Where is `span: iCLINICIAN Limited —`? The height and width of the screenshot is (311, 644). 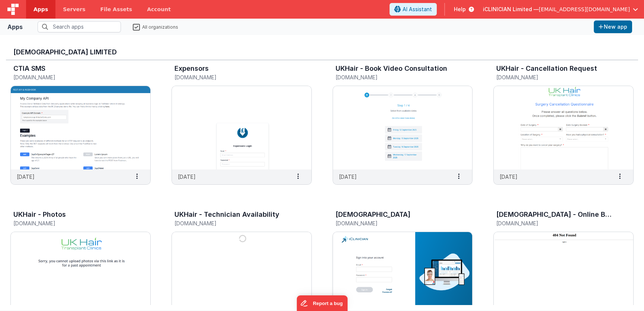
span: iCLINICIAN Limited — is located at coordinates (511, 10).